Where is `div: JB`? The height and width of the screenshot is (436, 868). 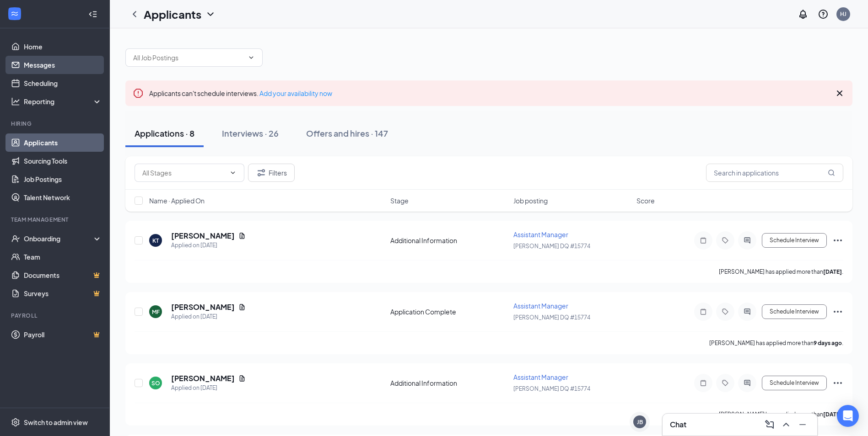
div: JB is located at coordinates (640, 422).